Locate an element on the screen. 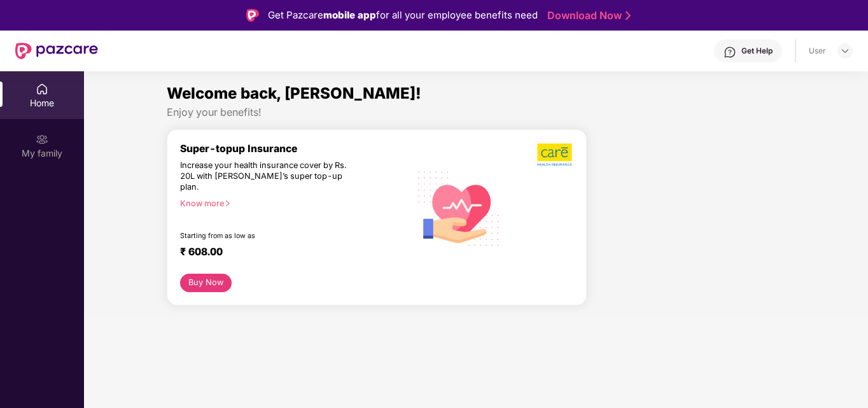  img: Stroke is located at coordinates (628, 15).